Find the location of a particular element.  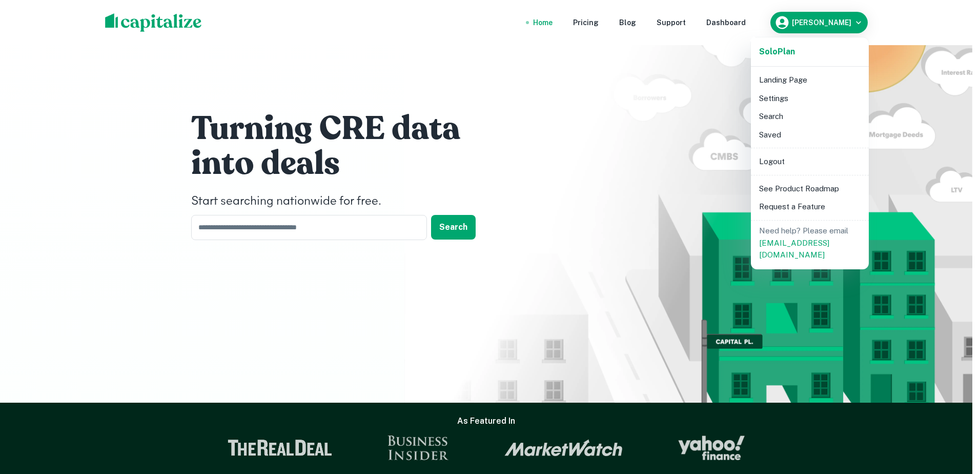

li: Logout is located at coordinates (810, 162).